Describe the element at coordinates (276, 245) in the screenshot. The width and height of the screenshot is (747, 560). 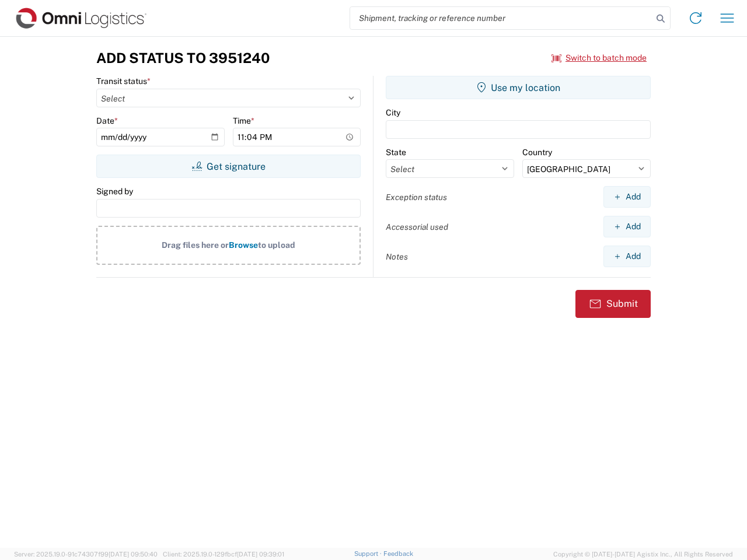
I see `span: to upload` at that location.